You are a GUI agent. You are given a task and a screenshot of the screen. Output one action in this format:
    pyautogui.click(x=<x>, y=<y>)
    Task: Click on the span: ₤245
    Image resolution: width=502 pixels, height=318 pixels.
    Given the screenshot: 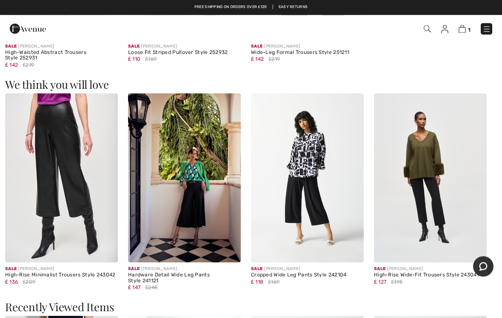 What is the action you would take?
    pyautogui.click(x=151, y=288)
    